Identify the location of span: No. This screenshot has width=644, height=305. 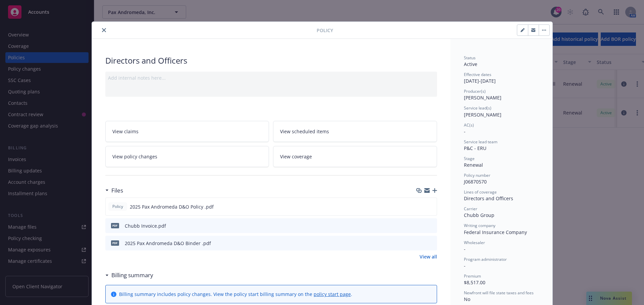
(467, 299).